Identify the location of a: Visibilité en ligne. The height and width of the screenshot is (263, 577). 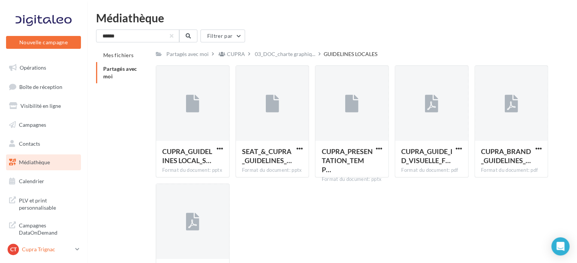
(43, 106).